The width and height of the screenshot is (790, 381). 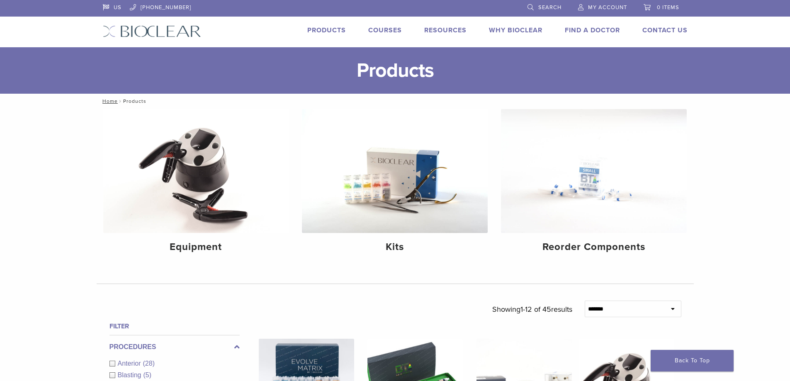 I want to click on p: Showing results, so click(x=532, y=309).